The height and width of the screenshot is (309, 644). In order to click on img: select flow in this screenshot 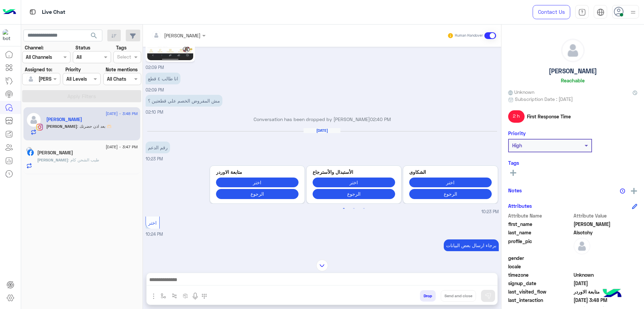, I will do `click(163, 296)`.